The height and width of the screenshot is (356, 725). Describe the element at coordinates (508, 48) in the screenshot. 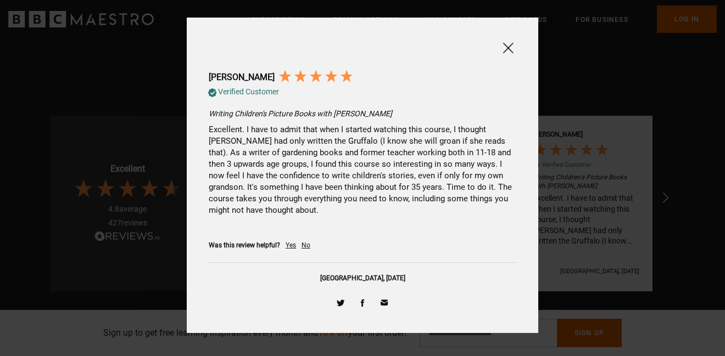

I see `span: Close` at that location.